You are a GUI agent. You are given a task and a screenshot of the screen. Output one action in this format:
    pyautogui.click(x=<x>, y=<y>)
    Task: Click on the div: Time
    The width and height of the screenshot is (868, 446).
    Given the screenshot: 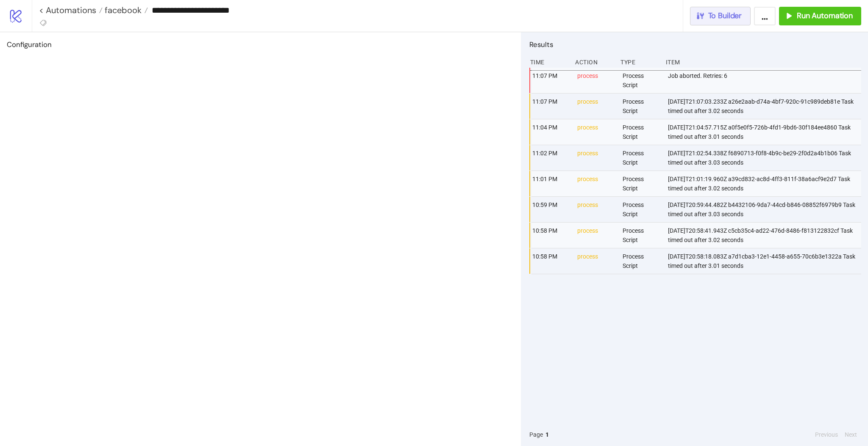 What is the action you would take?
    pyautogui.click(x=548, y=62)
    